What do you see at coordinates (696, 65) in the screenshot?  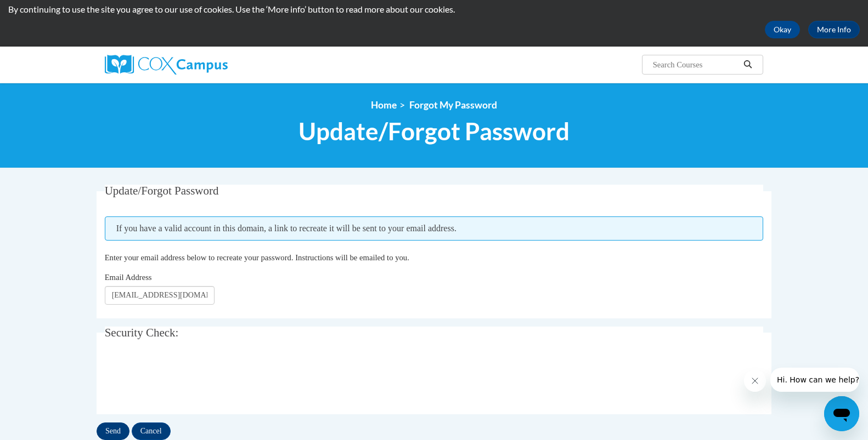 I see `input: Search Courses` at bounding box center [696, 65].